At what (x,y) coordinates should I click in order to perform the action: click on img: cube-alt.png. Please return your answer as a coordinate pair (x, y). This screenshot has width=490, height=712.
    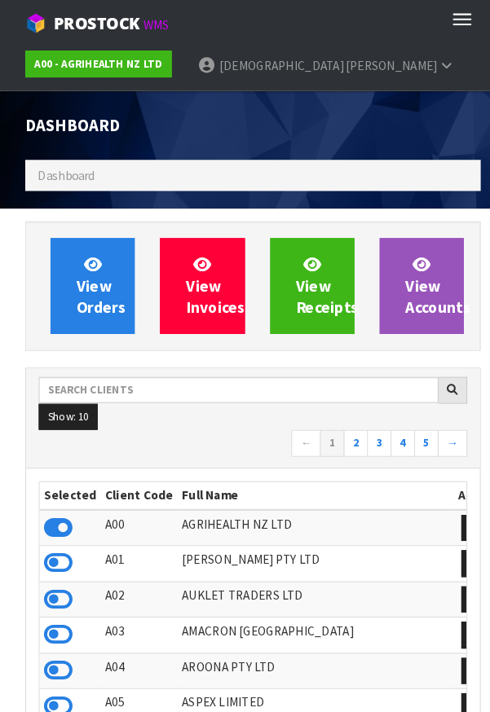
    Looking at the image, I should click on (34, 24).